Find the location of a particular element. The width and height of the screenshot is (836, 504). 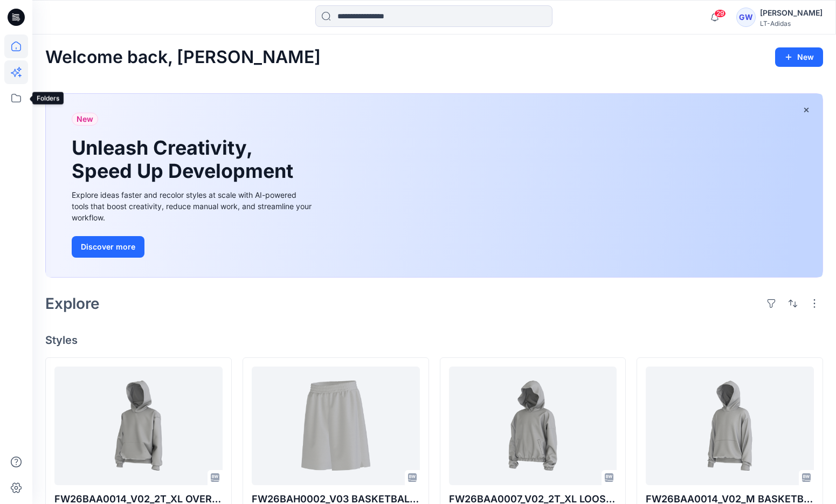

div: LT-Adidas is located at coordinates (791, 24).